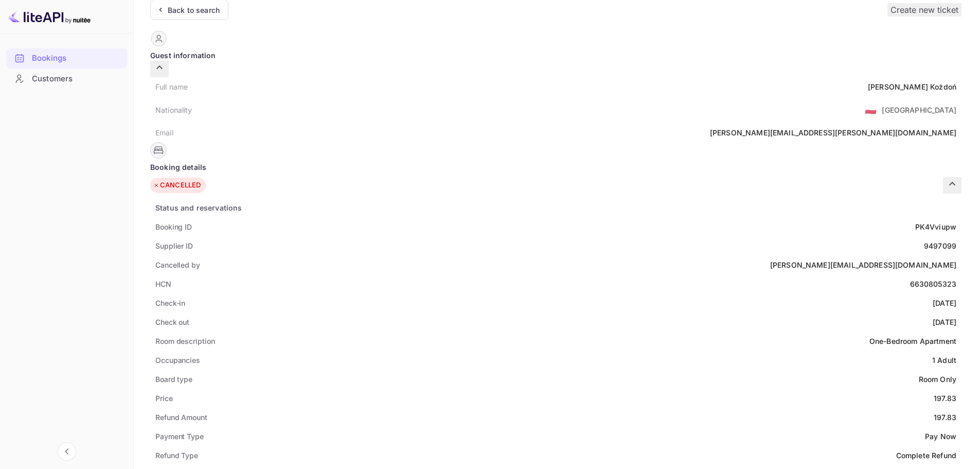 This screenshot has width=980, height=469. What do you see at coordinates (172, 322) in the screenshot?
I see `div: Check out` at bounding box center [172, 322].